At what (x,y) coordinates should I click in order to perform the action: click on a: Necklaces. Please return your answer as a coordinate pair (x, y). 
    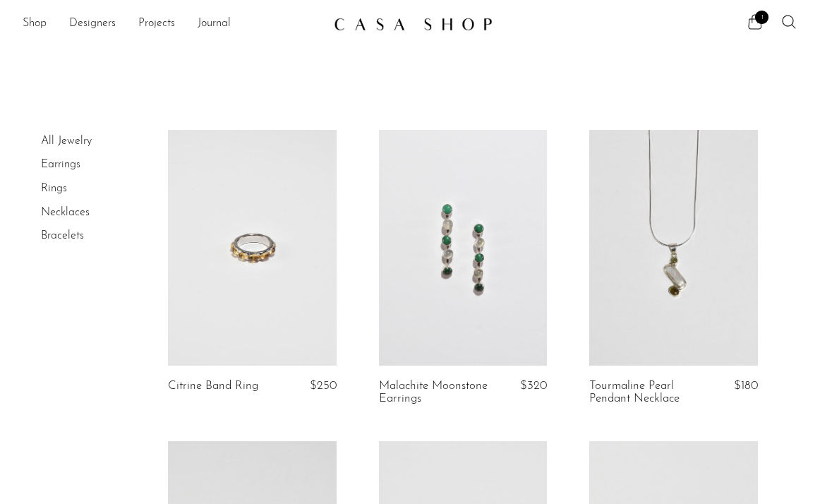
    Looking at the image, I should click on (65, 212).